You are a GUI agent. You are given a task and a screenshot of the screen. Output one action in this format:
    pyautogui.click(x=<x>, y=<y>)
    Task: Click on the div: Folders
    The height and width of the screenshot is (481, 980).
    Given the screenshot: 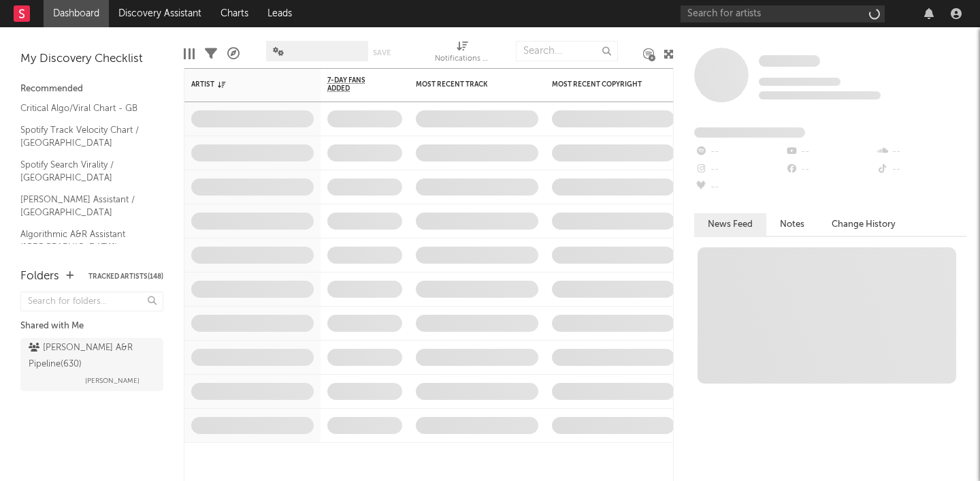 What is the action you would take?
    pyautogui.click(x=40, y=276)
    